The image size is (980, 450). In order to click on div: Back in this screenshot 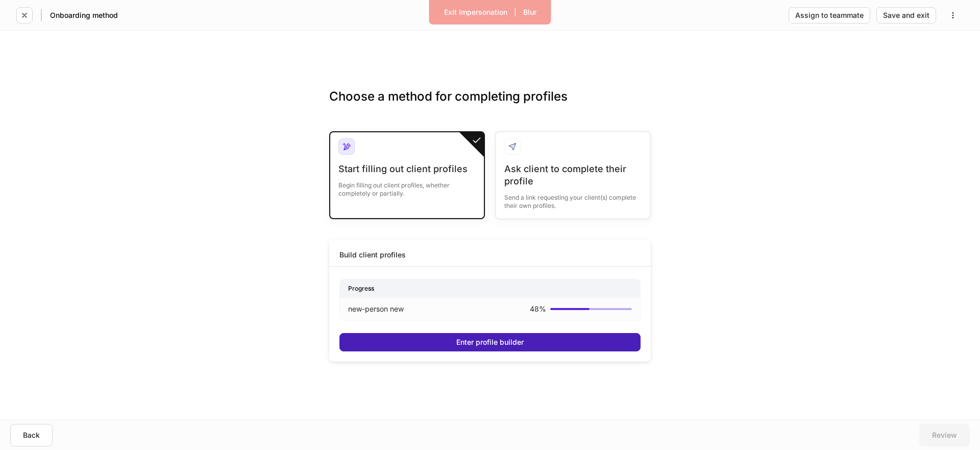, I will do `click(31, 435)`.